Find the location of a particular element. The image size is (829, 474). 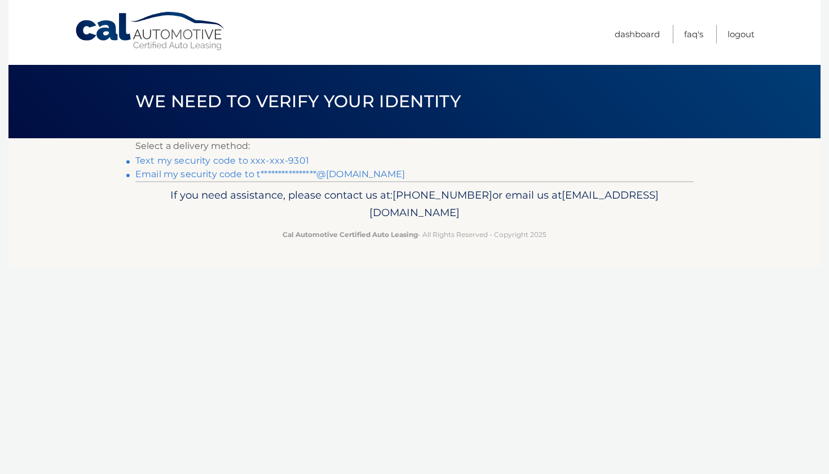

a: Cal Automotive is located at coordinates (151, 31).